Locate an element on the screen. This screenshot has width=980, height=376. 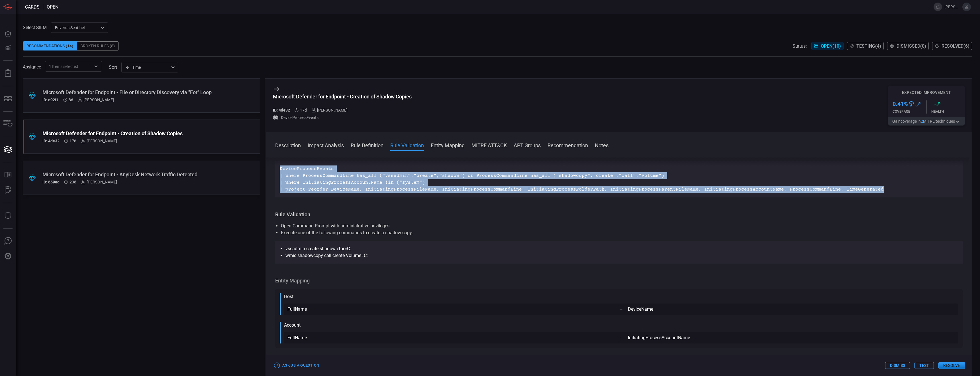
button: Rule Catalog is located at coordinates (8, 175).